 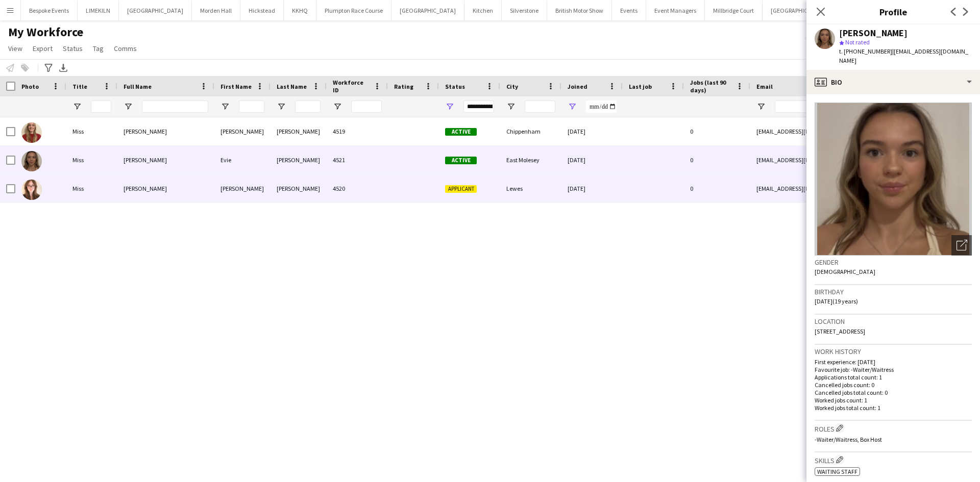 What do you see at coordinates (601, 107) in the screenshot?
I see `input: Joined Filter Input` at bounding box center [601, 107].